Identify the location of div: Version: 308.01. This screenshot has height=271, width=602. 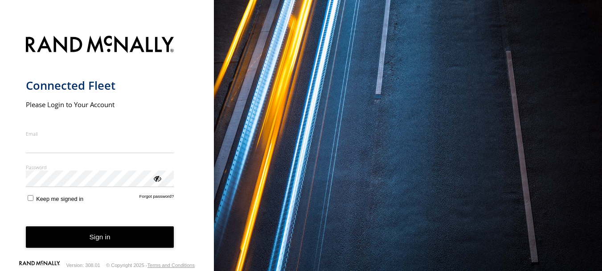
(83, 265).